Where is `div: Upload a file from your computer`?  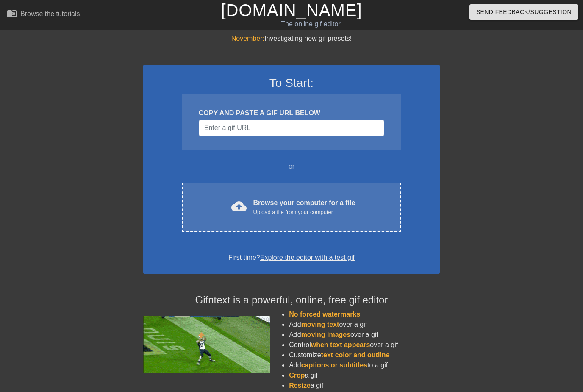 div: Upload a file from your computer is located at coordinates (304, 212).